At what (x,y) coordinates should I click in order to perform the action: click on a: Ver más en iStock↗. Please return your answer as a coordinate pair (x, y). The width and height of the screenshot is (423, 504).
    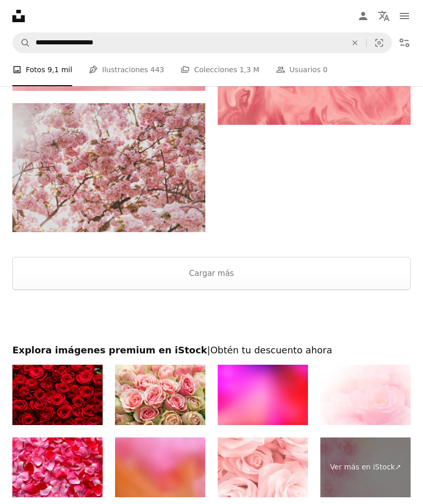
    Looking at the image, I should click on (365, 467).